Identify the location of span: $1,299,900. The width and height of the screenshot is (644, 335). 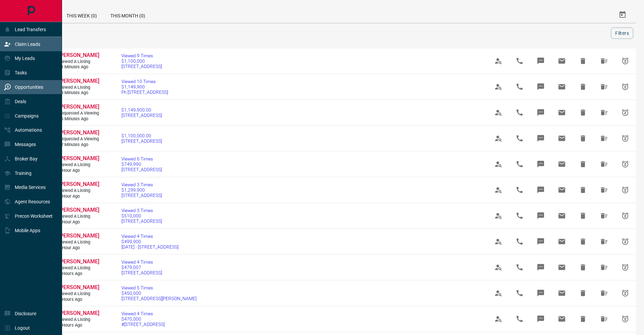
(141, 190).